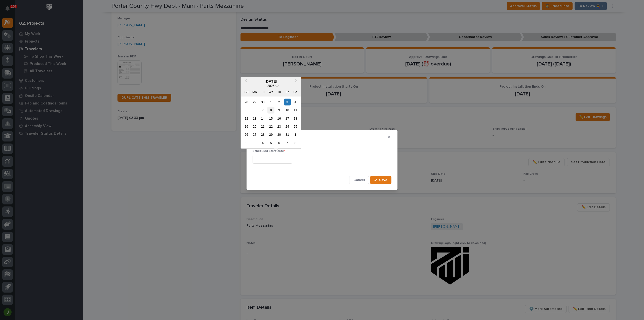  What do you see at coordinates (263, 135) in the screenshot?
I see `div: Choose Tuesday, October 28th, 2025` at bounding box center [263, 135].